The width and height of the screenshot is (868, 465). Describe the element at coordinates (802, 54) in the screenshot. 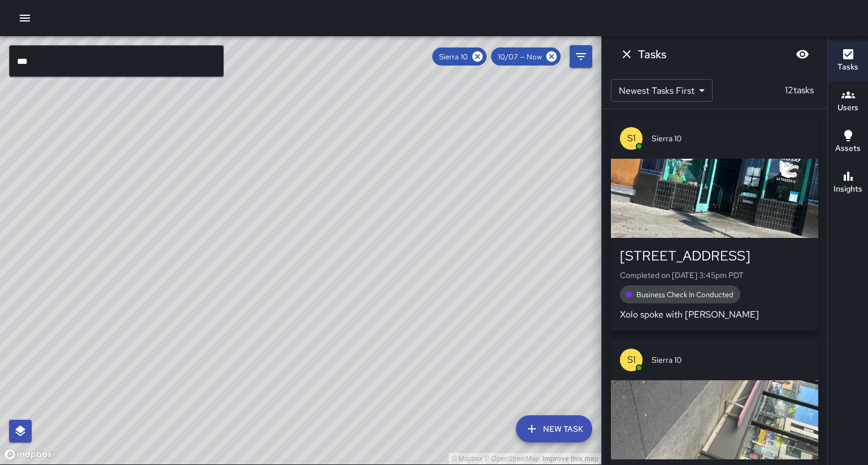

I see `button: Blur` at that location.